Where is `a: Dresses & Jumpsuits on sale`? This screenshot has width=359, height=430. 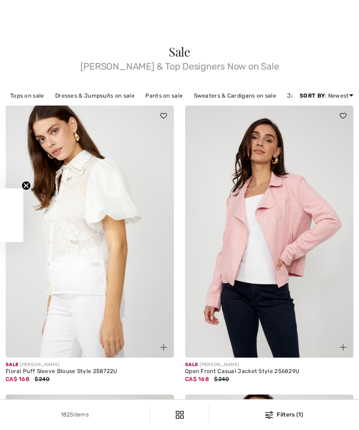 a: Dresses & Jumpsuits on sale is located at coordinates (95, 96).